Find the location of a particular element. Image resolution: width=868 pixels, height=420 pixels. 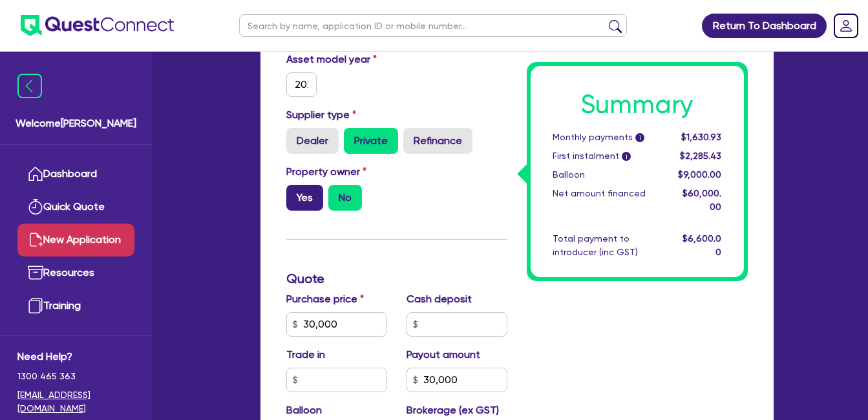

img: new-application is located at coordinates (35, 240).